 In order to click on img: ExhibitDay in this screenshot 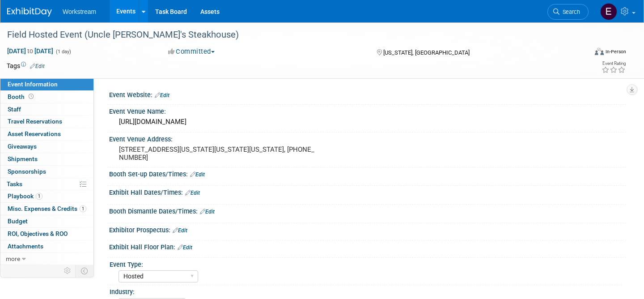, I will do `click(29, 12)`.